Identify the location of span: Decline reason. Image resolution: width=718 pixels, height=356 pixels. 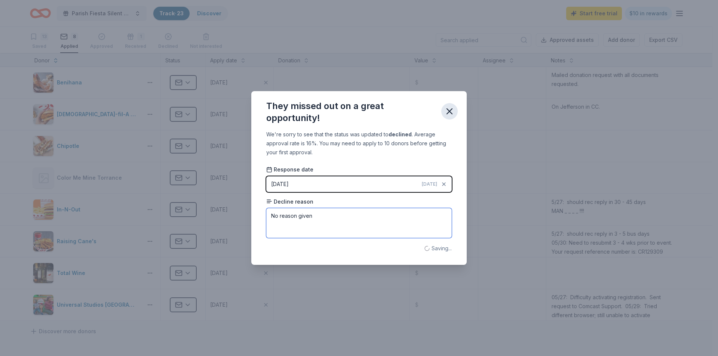
(290, 202).